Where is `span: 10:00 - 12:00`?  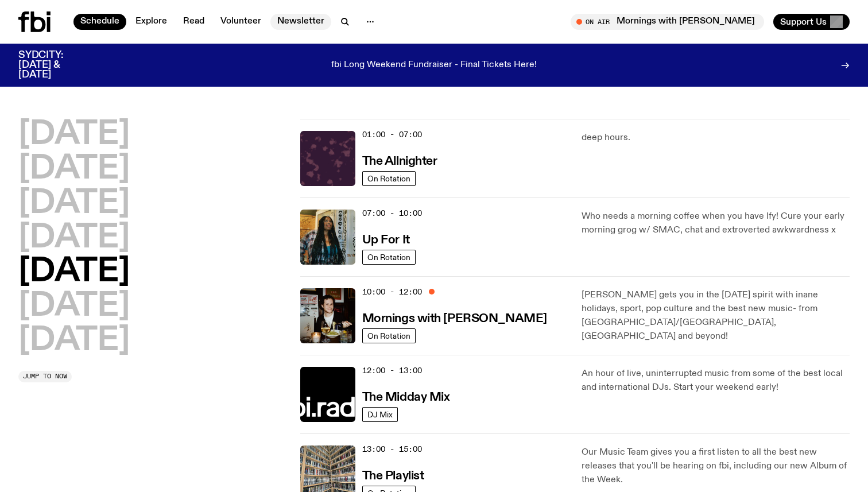 span: 10:00 - 12:00 is located at coordinates (392, 292).